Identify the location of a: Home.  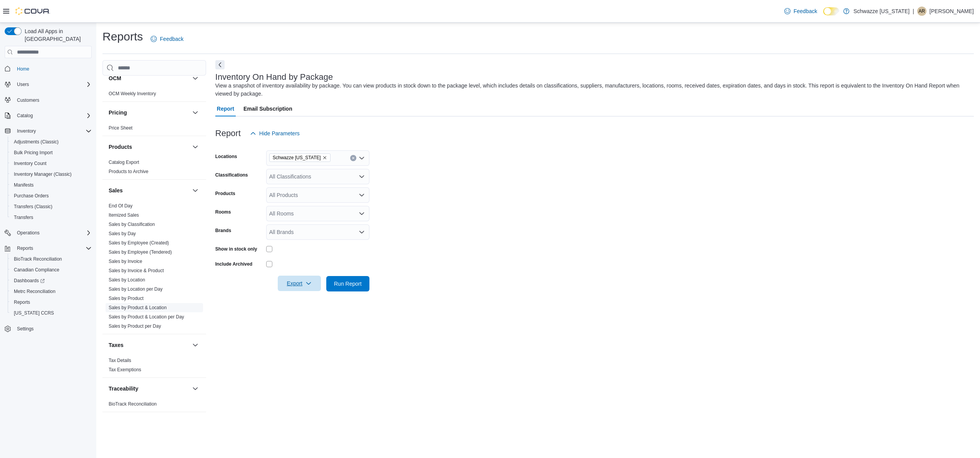
(23, 69).